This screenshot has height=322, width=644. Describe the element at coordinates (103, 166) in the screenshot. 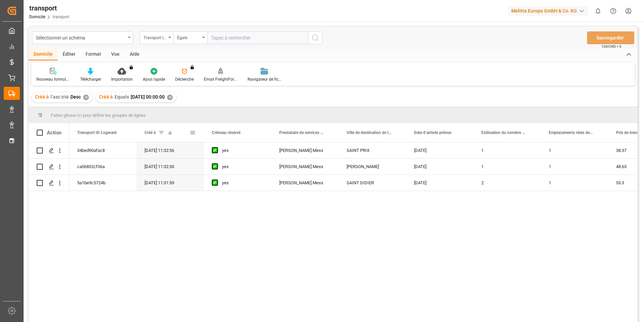

I see `div: ca06832cf36a` at that location.